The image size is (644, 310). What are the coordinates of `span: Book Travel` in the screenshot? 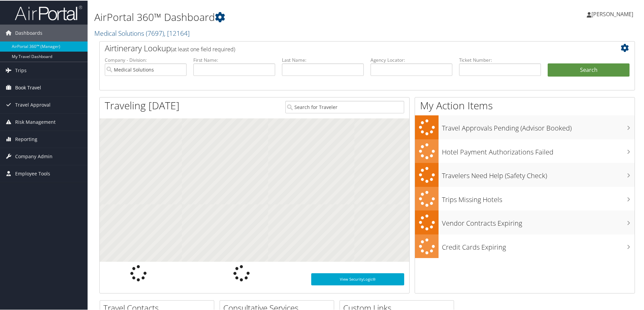 It's located at (28, 87).